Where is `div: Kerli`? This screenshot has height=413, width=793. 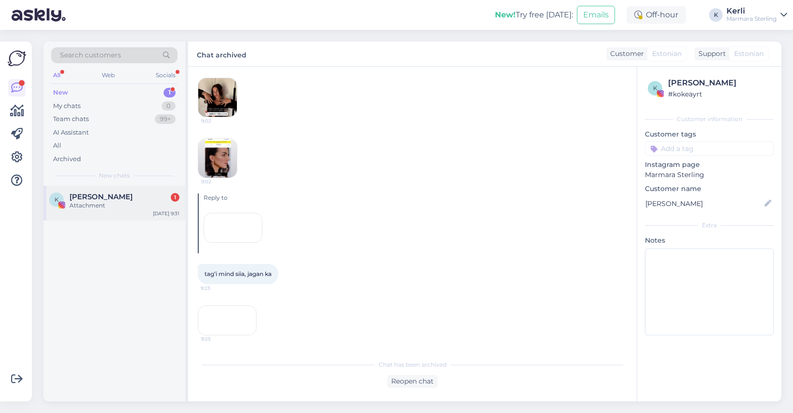 div: Kerli is located at coordinates (752, 11).